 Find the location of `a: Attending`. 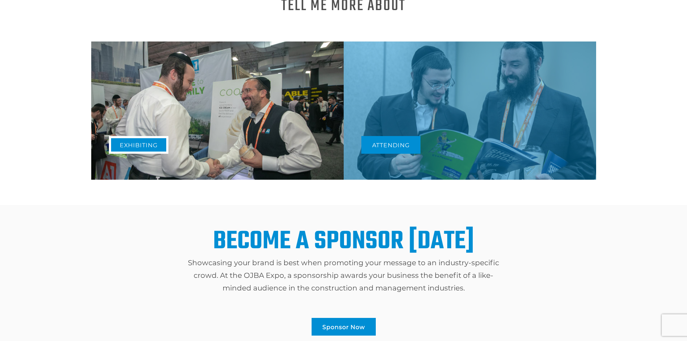

a: Attending is located at coordinates (391, 145).